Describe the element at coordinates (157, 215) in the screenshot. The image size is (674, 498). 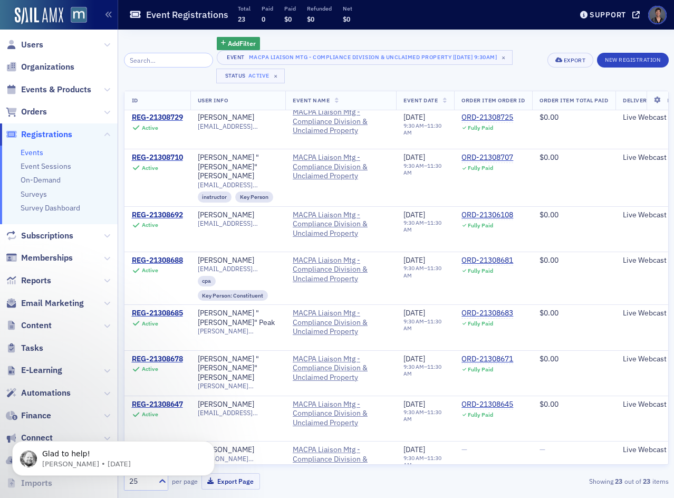
I see `div: REG-21308692` at that location.